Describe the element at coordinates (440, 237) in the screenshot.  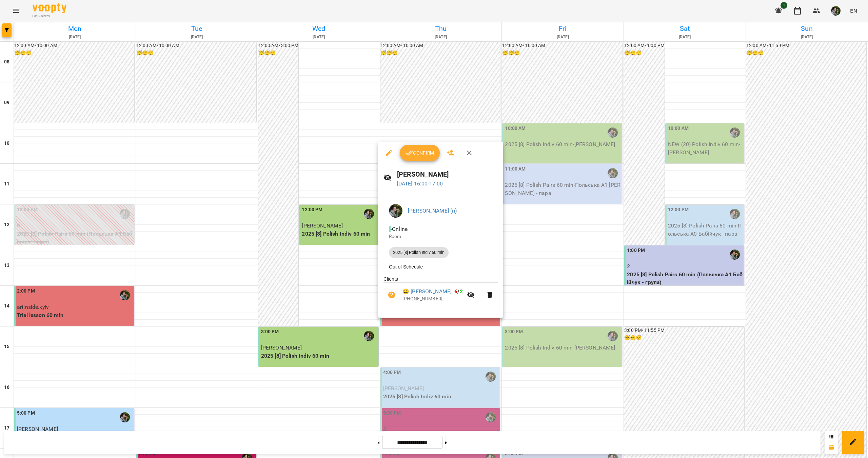
I see `p: Room` at that location.